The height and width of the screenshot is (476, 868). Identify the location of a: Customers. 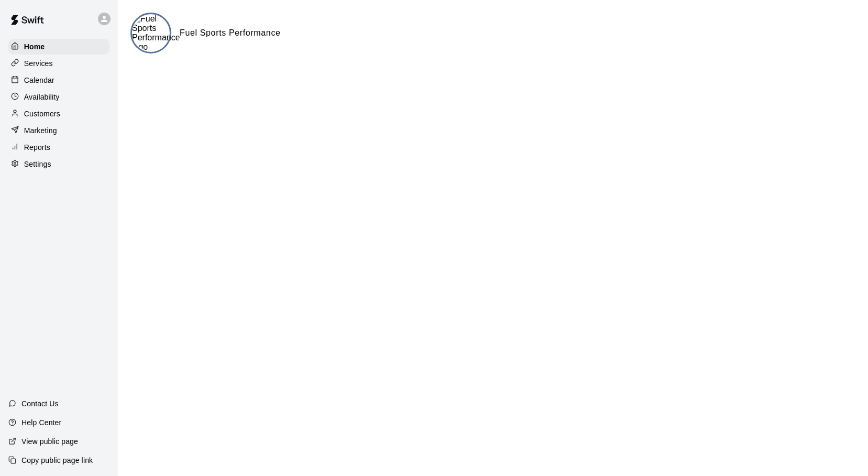
(58, 114).